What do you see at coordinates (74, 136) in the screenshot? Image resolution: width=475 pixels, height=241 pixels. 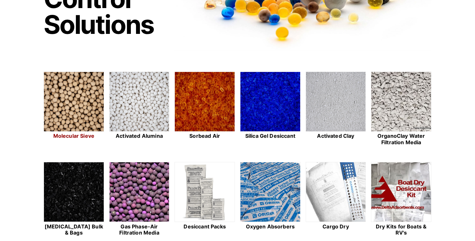 I see `h2: Molecular Sieve` at bounding box center [74, 136].